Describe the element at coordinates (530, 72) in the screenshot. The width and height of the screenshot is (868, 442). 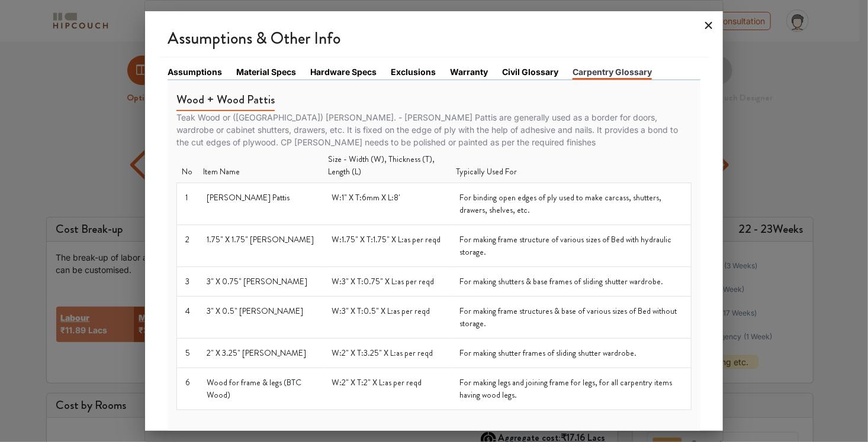
I see `a: Civil Glossary` at that location.